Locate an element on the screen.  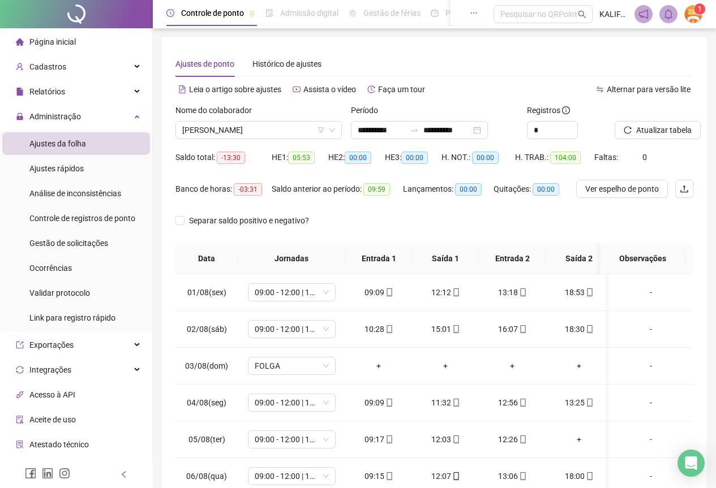
span: Ajustes de ponto is located at coordinates (205, 64).